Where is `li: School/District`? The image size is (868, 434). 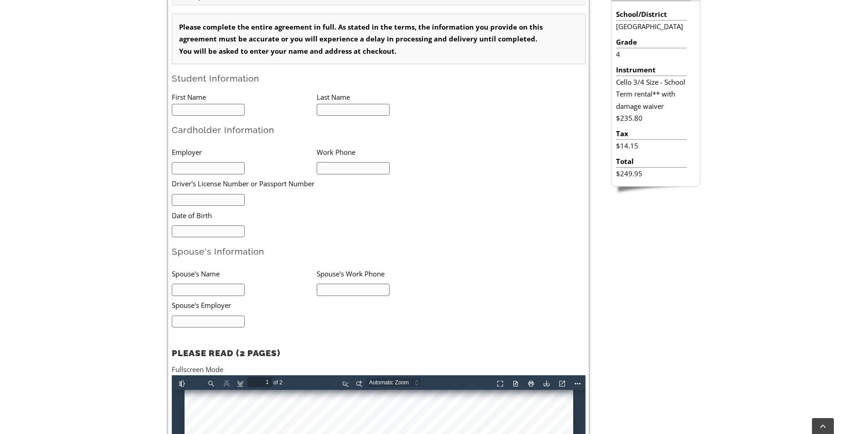 li: School/District is located at coordinates (651, 14).